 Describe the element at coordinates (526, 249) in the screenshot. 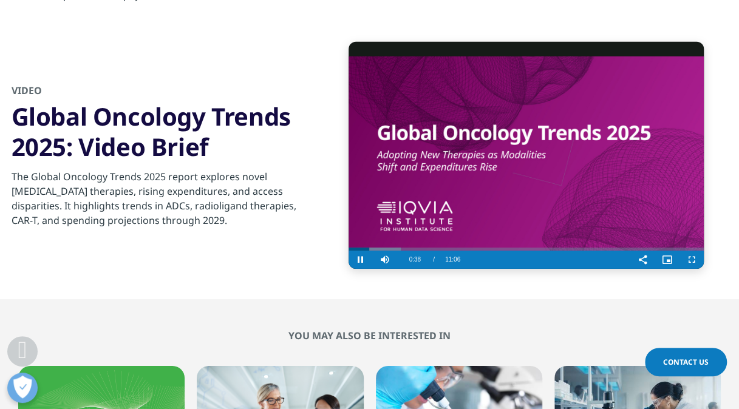

I see `div: Progress Bar` at that location.